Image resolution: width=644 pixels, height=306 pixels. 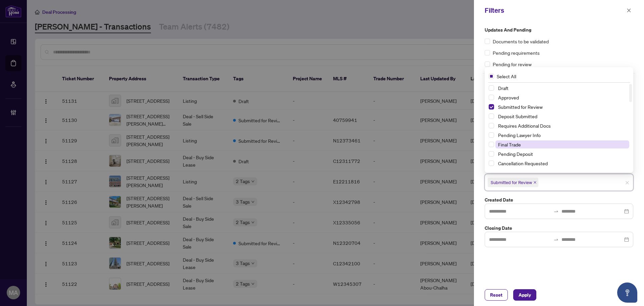 What do you see at coordinates (559, 200) in the screenshot?
I see `label: Created Date` at bounding box center [559, 200].